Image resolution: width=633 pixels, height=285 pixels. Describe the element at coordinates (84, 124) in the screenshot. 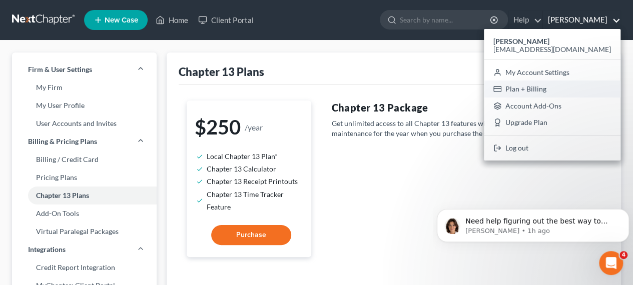

I see `a: User Accounts and Invites` at that location.